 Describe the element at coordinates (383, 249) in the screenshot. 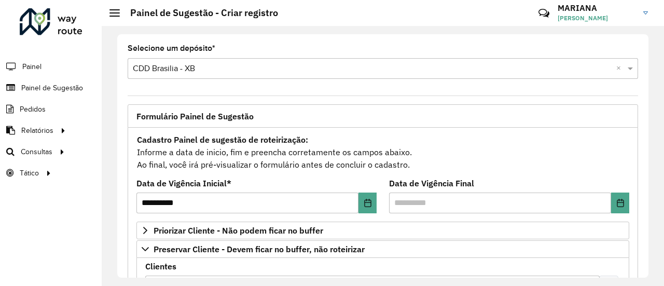

I see `a: Preservar Cliente - Devem ficar no buffer, não roteirizar` at that location.